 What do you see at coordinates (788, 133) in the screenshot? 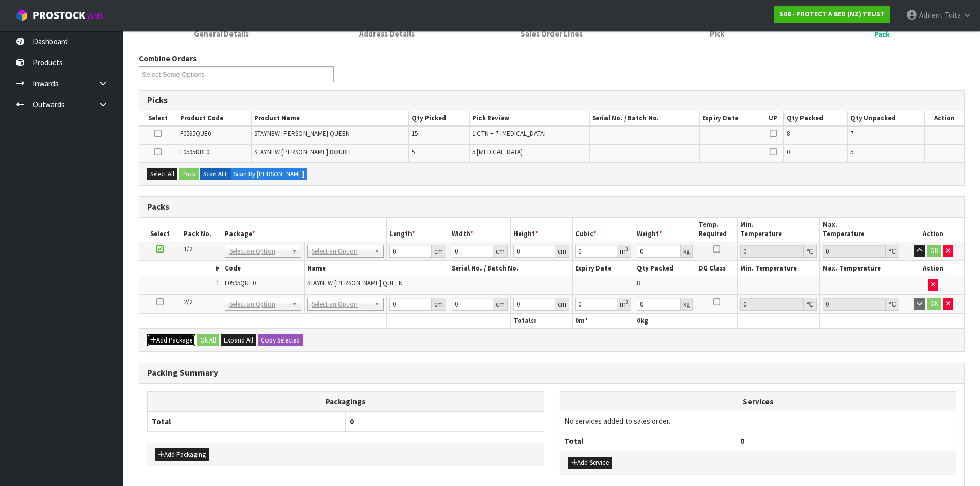
I see `span: 8` at bounding box center [788, 133].